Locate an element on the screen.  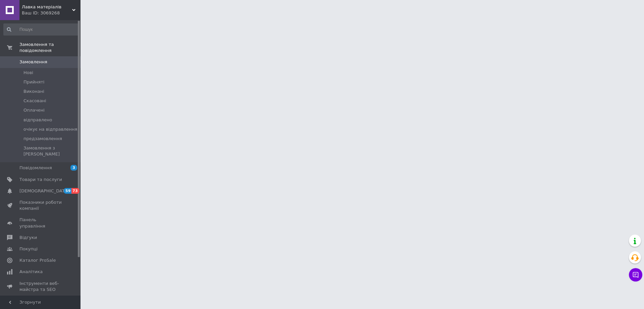
span: Лавка матеріалів is located at coordinates (47, 7).